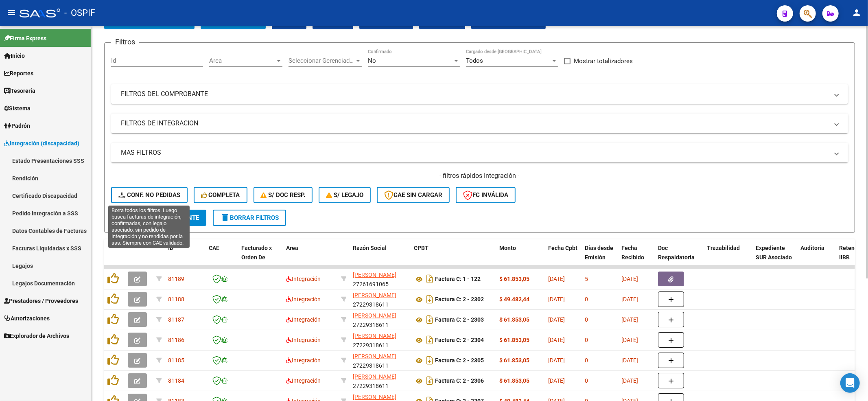 Image resolution: width=868 pixels, height=401 pixels. Describe the element at coordinates (221, 195) in the screenshot. I see `button: Completa` at that location.